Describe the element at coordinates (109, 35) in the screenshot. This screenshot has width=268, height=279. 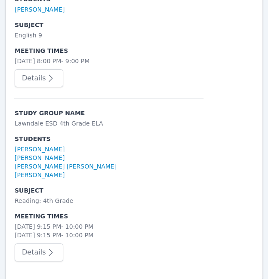
I see `div: English 9` at that location.